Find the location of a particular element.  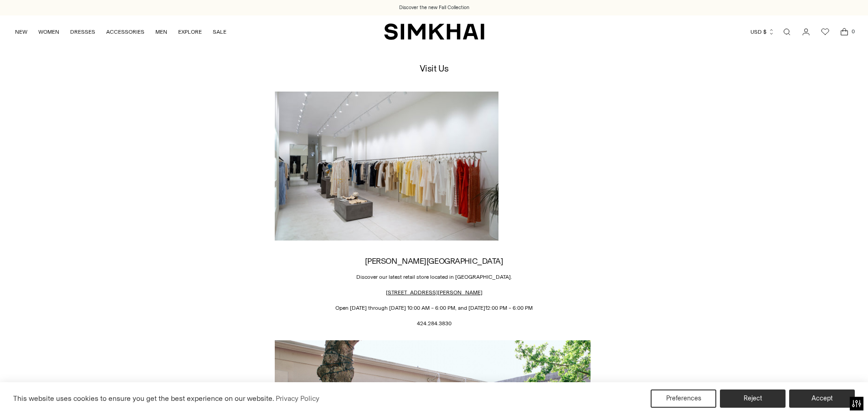

h1: Visit Us is located at coordinates (434, 68).